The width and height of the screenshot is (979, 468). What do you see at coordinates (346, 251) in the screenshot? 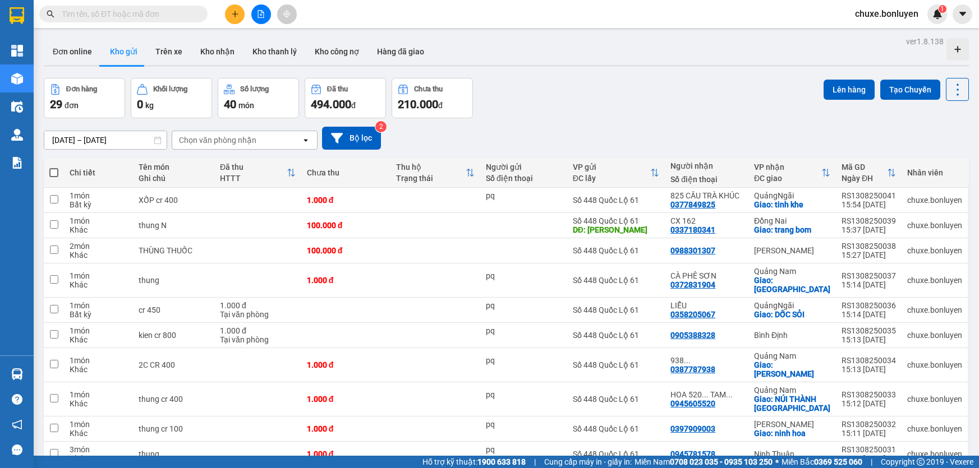
I see `div: 100.000 đ` at bounding box center [346, 251].